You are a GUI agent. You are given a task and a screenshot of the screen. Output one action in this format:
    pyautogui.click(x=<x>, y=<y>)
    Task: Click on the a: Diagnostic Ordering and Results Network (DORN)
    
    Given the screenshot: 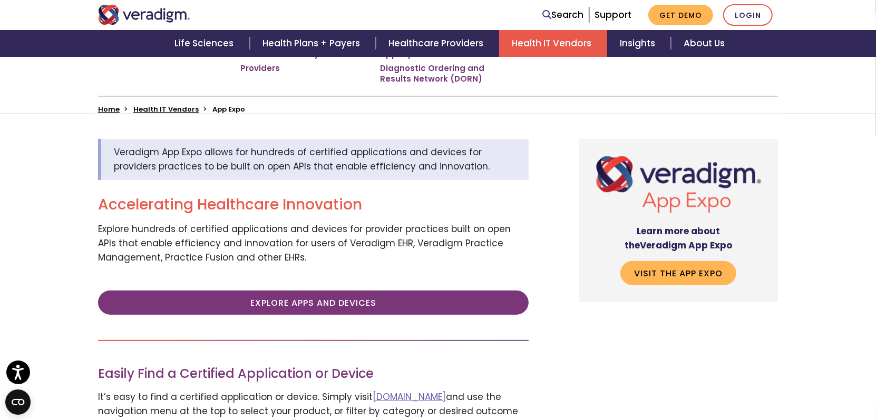 What is the action you would take?
    pyautogui.click(x=438, y=73)
    